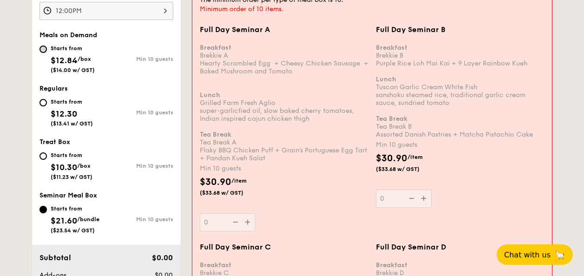  Describe the element at coordinates (64, 167) in the screenshot. I see `span: $10.30` at that location.